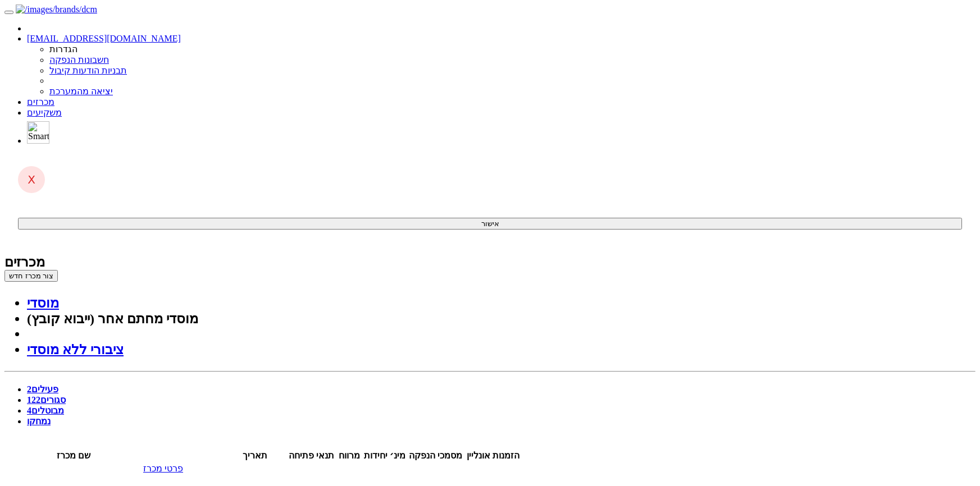 The width and height of the screenshot is (980, 486). Describe the element at coordinates (41, 102) in the screenshot. I see `a: מכרזים` at that location.